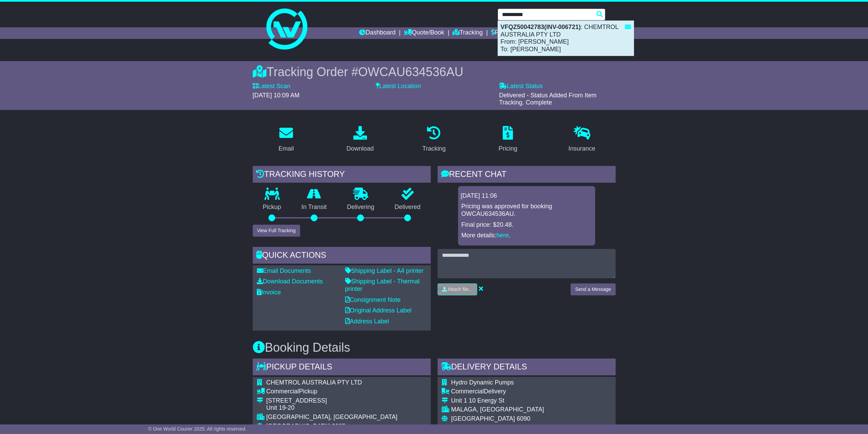  I want to click on a: Pricing, so click(508, 139).